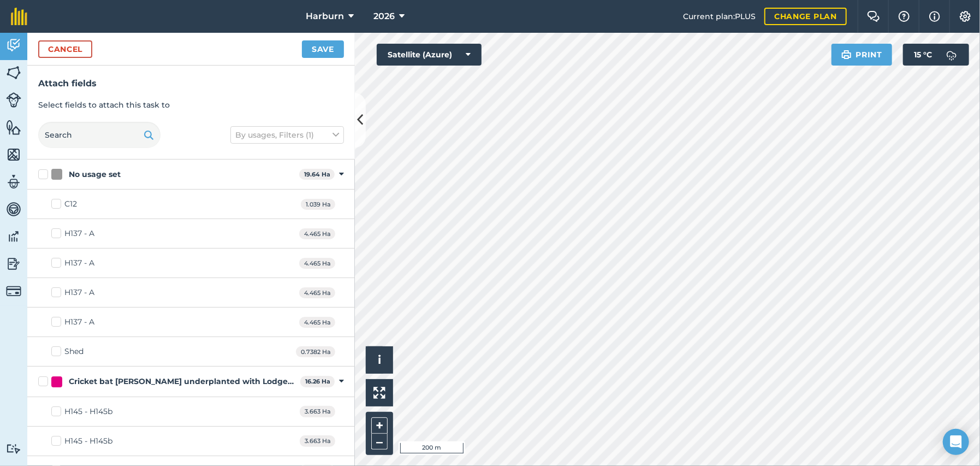  What do you see at coordinates (317, 174) in the screenshot?
I see `strong: 19.64 Ha` at bounding box center [317, 174].